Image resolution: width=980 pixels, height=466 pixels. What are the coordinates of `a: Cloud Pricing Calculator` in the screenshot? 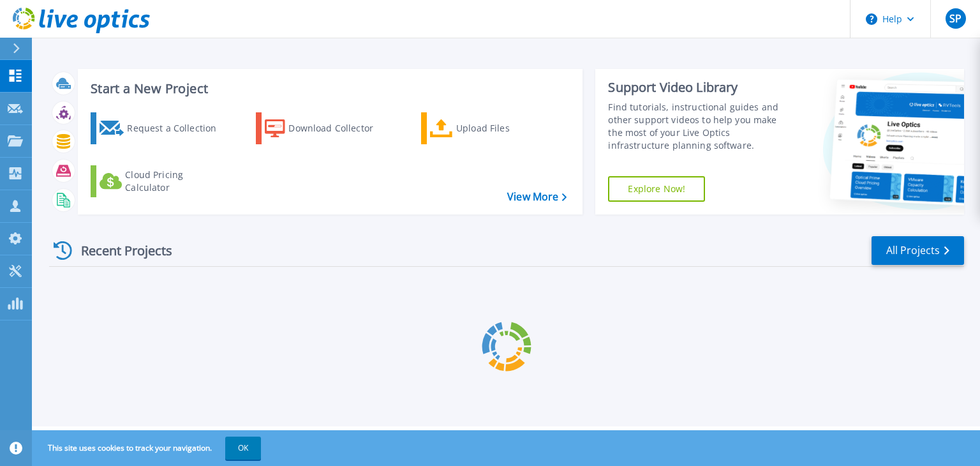 It's located at (161, 181).